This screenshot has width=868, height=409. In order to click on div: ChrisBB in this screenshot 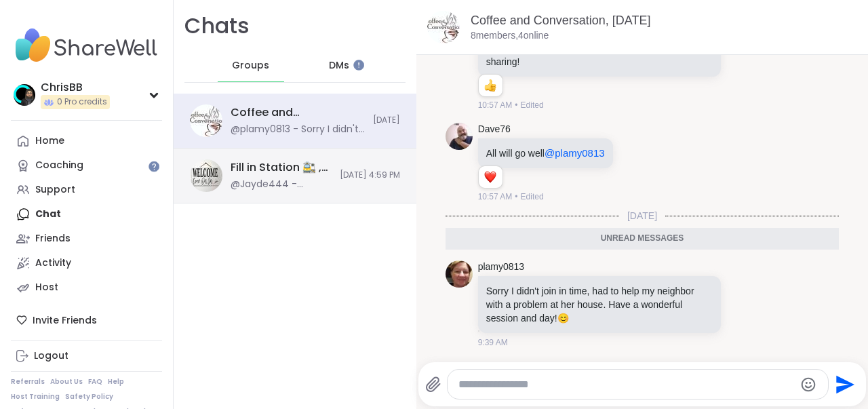, I will do `click(75, 87)`.